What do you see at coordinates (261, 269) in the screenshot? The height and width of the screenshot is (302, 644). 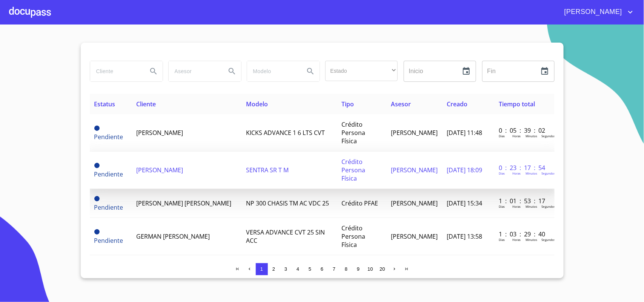 I see `span: 1` at bounding box center [261, 269].